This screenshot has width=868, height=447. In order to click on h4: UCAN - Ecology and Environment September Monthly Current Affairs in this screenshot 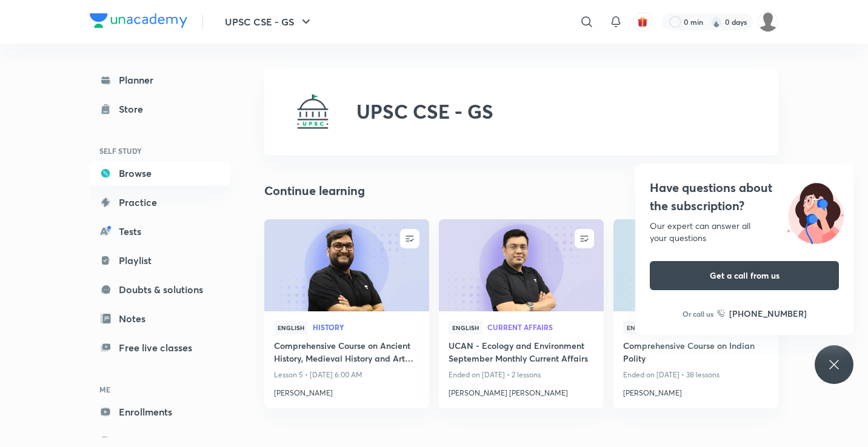, I will do `click(521, 353)`.